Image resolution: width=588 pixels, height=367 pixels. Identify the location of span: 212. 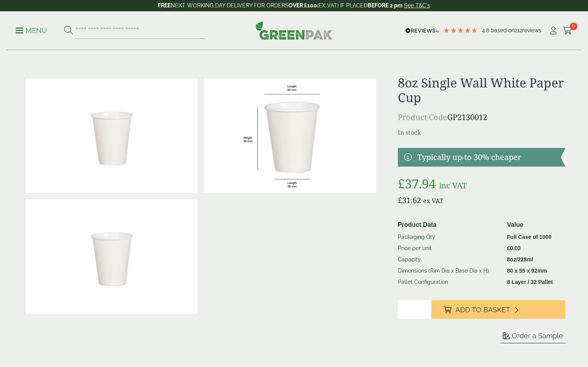
(518, 30).